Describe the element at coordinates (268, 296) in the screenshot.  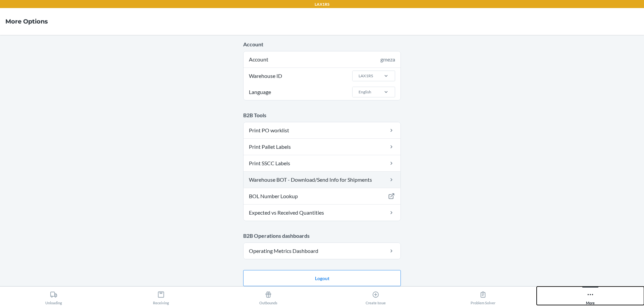
I see `div: Outbounds` at that location.